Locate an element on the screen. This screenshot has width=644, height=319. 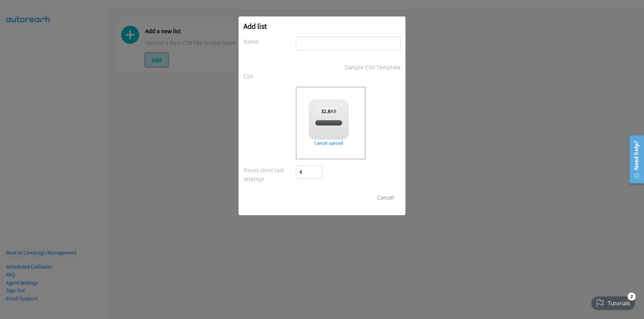
span: split_5.csv is located at coordinates (329, 123).